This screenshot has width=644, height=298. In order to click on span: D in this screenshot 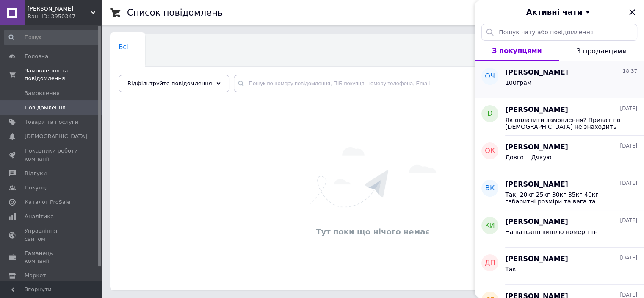, I will do `click(490, 114)`.